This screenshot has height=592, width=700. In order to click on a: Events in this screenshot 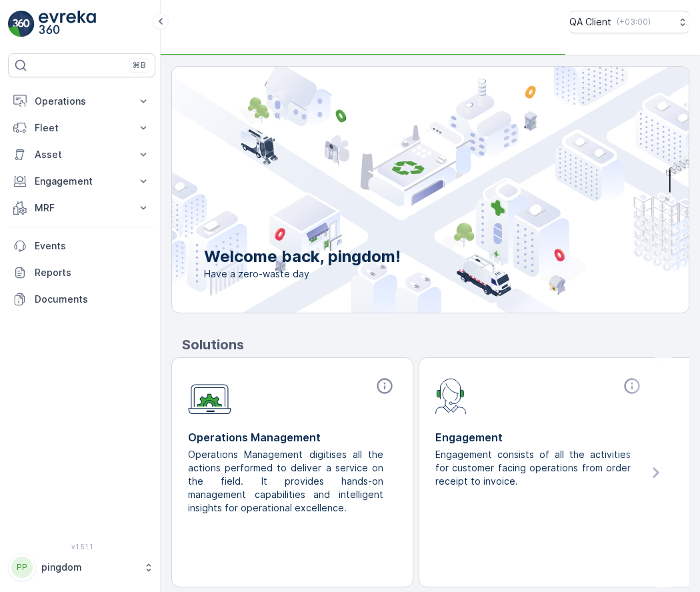, I will do `click(81, 246)`.